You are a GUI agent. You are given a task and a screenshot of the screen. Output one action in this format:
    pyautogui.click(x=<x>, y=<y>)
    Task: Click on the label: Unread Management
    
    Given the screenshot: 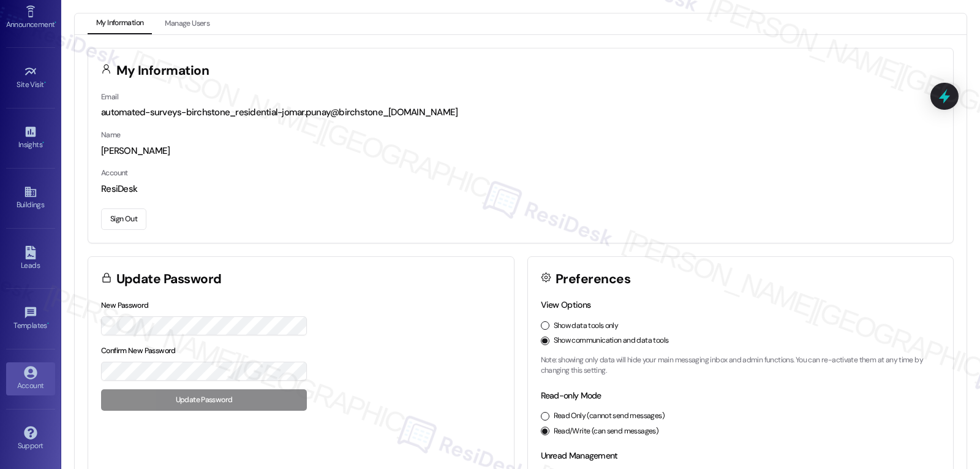 What is the action you would take?
    pyautogui.click(x=579, y=456)
    